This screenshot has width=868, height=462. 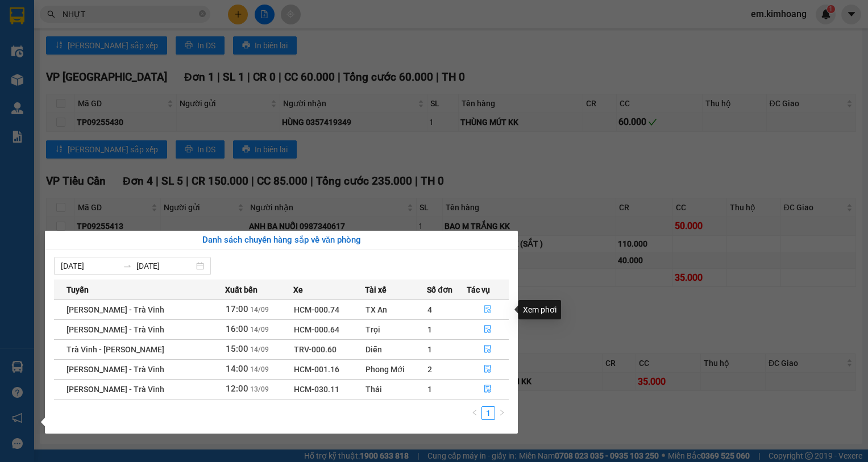 I want to click on span: GIAO:, so click(x=16, y=79).